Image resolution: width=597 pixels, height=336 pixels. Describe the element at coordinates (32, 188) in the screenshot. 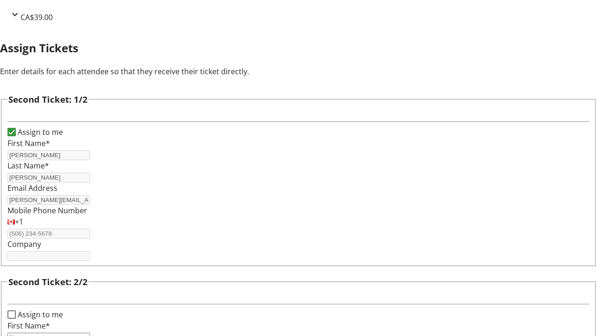

I see `label: Email Address` at that location.